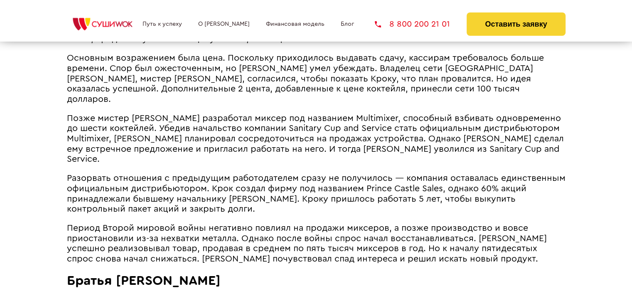  Describe the element at coordinates (162, 24) in the screenshot. I see `a: Путь к успеху` at that location.